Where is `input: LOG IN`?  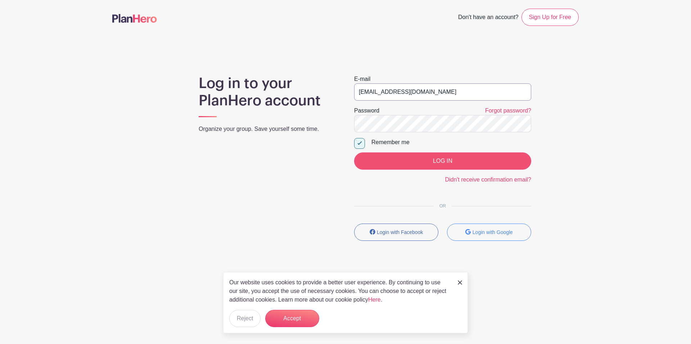 input: LOG IN is located at coordinates (443, 161).